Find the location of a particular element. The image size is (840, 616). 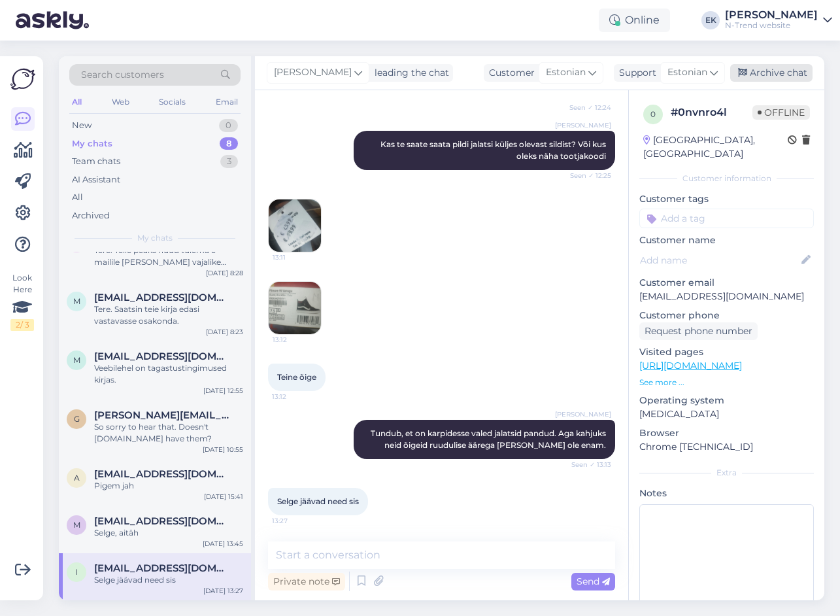

span: Seen ✓ 13:13 is located at coordinates (586, 464).